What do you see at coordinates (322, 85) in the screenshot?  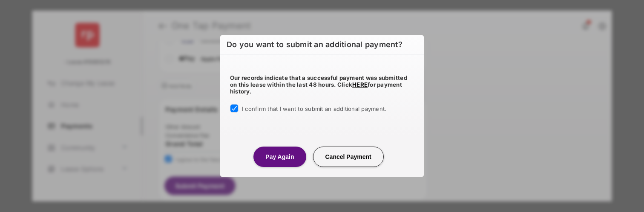 I see `h5: Our records indicate that a successful payment was submitted on this lease within the last 48 hou...` at bounding box center [322, 85].